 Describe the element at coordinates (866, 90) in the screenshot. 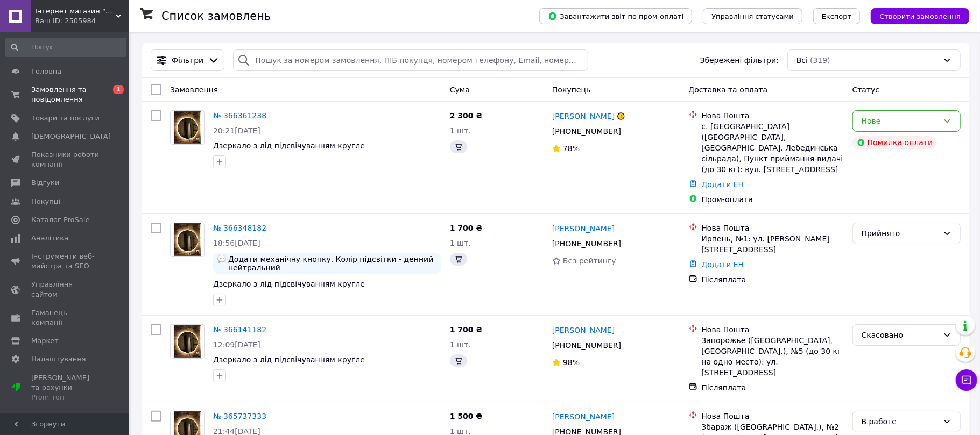

I see `span: Статус` at that location.